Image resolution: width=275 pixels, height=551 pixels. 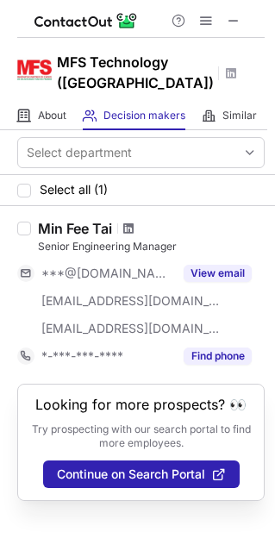 What do you see at coordinates (73, 190) in the screenshot?
I see `span: Select all (1)` at bounding box center [73, 190].